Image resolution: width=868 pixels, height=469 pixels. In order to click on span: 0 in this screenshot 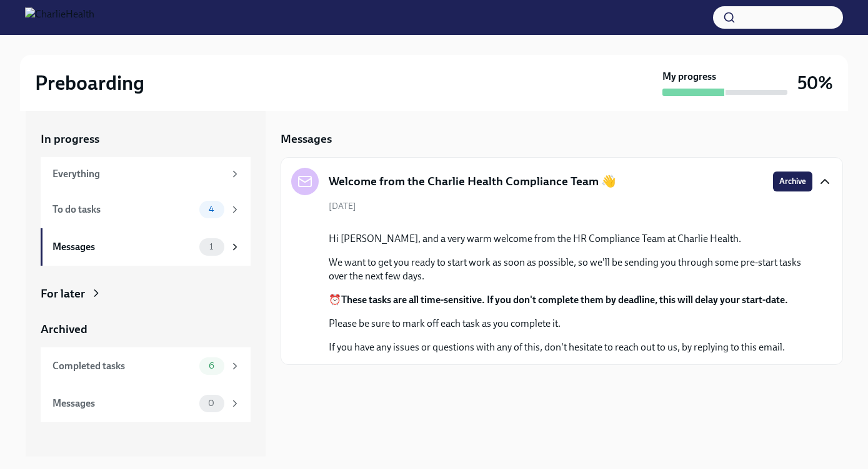, I will do `click(211, 403)`.